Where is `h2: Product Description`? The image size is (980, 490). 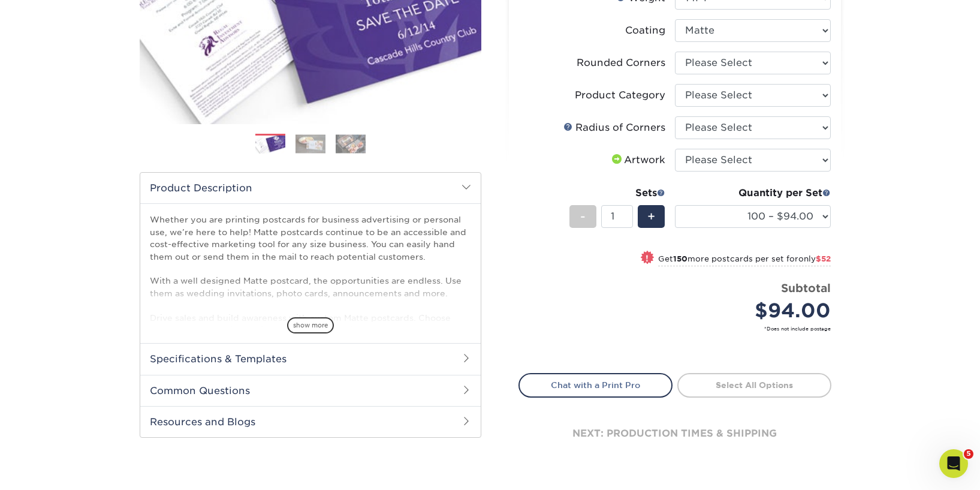 h2: Product Description is located at coordinates (311, 187).